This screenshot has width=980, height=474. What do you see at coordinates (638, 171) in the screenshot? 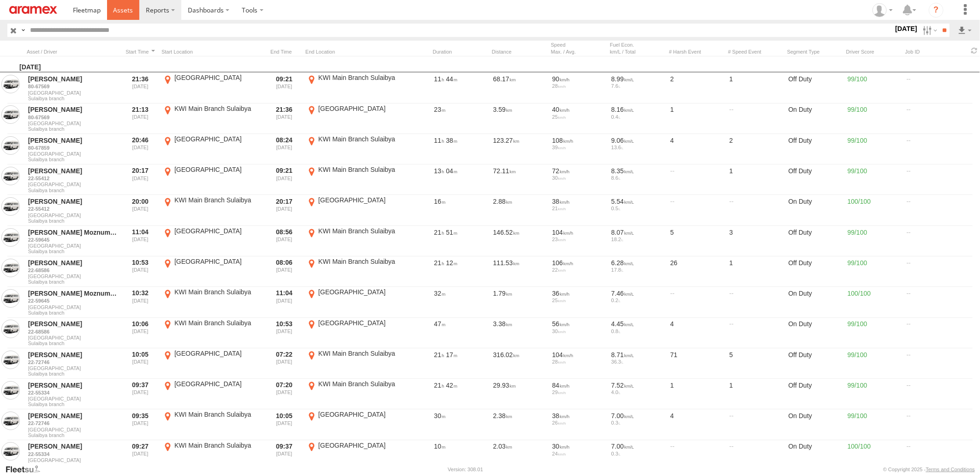
I see `div: 8.35` at bounding box center [638, 171].